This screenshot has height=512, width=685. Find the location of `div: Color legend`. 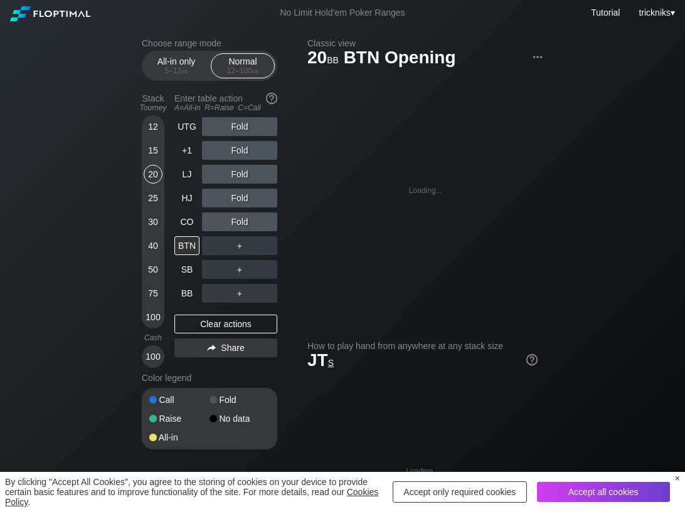

div: Color legend is located at coordinates (209, 378).